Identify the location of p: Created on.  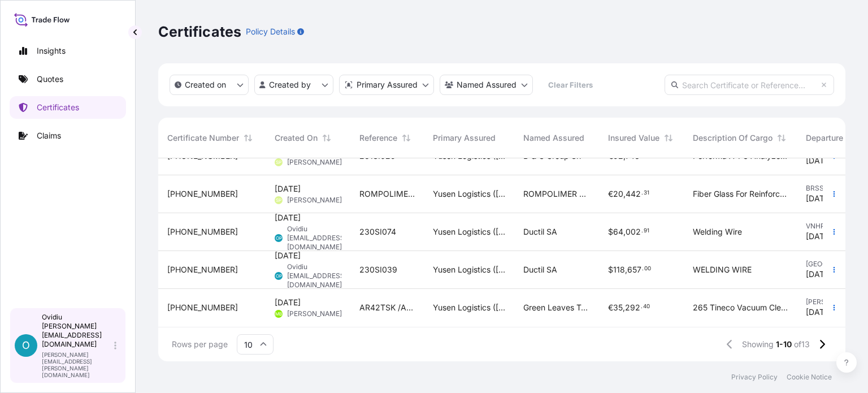
(205, 85).